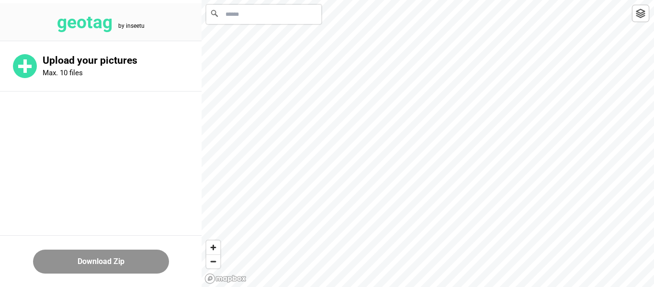  What do you see at coordinates (213, 261) in the screenshot?
I see `button: Zoom out` at bounding box center [213, 261].